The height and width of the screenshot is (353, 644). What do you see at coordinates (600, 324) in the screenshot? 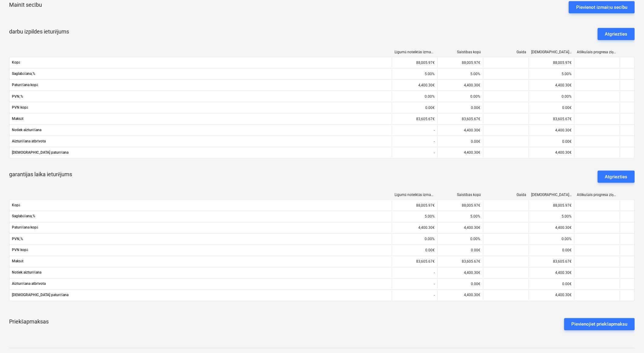
I see `button: Pievienojiet priekšapmaksu` at bounding box center [600, 324].